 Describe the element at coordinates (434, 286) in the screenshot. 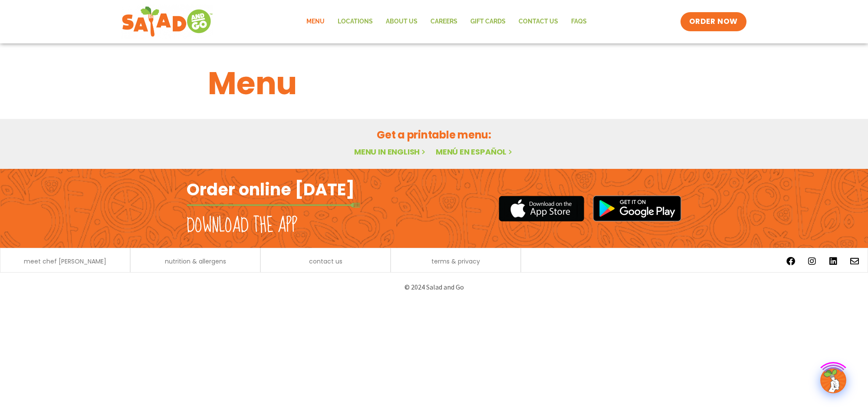

I see `p: © 2024 Salad and Go` at that location.